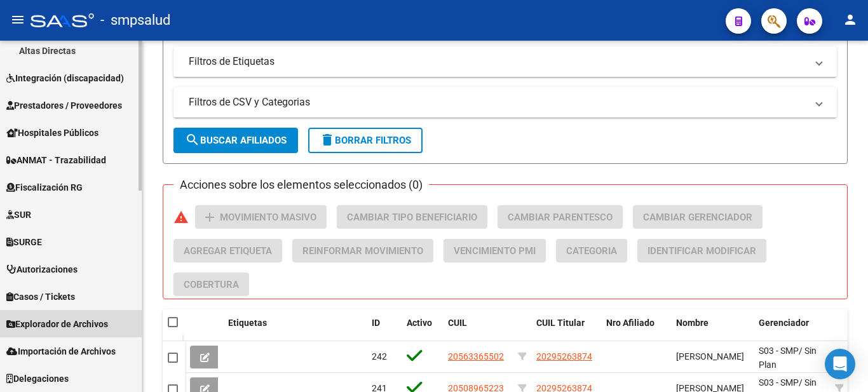 This screenshot has width=868, height=392. I want to click on span: Movimiento Masivo, so click(269, 217).